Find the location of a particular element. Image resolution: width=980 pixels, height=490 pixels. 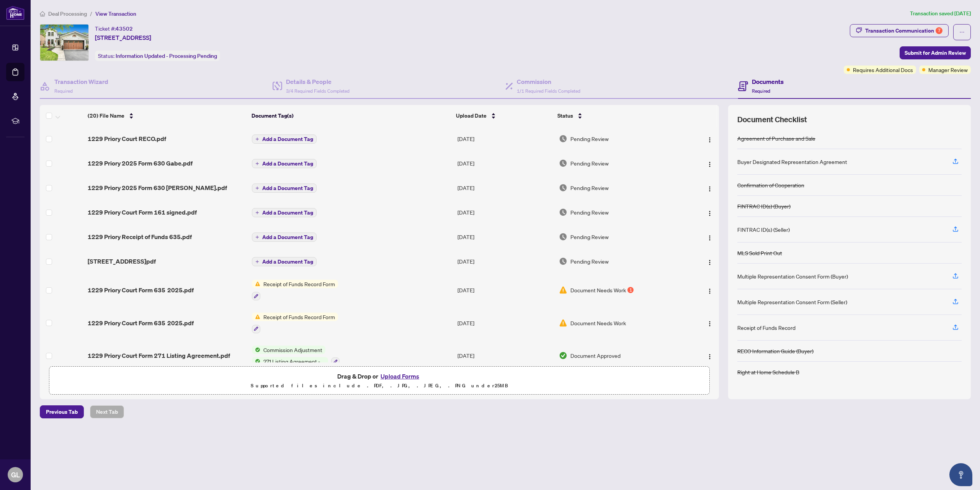

span: ellipsis is located at coordinates (962, 32).